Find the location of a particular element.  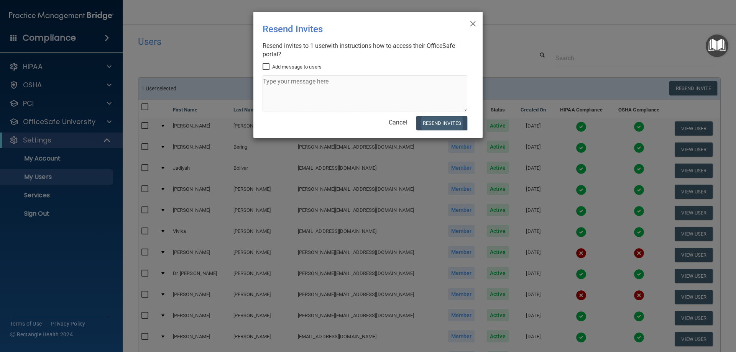

button: Resend Invites is located at coordinates (442, 123).